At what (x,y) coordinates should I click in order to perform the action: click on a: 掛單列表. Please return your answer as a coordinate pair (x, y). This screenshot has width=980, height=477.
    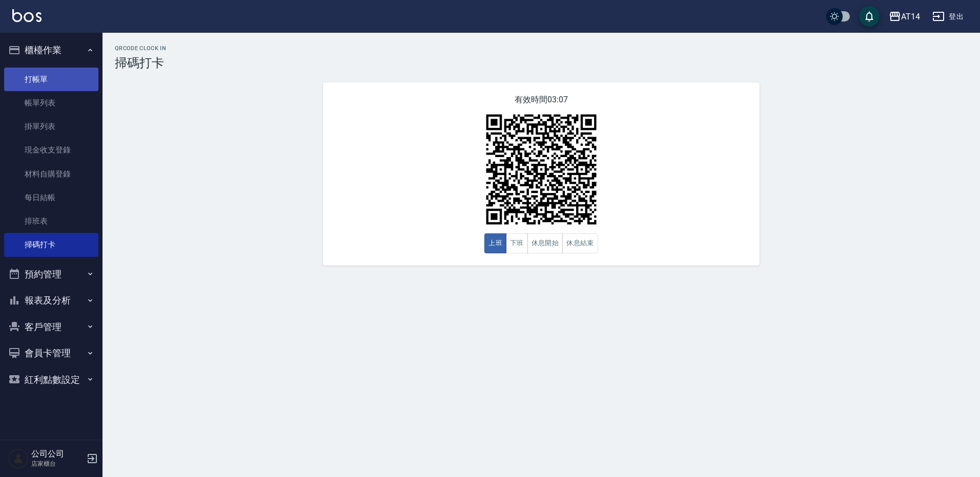
    Looking at the image, I should click on (51, 127).